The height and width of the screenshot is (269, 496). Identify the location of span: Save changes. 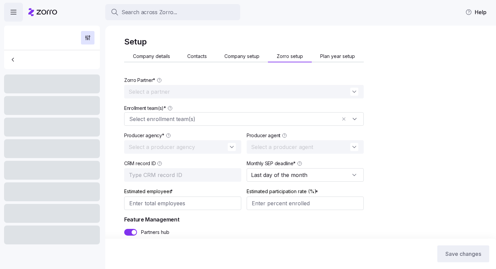
(463, 254).